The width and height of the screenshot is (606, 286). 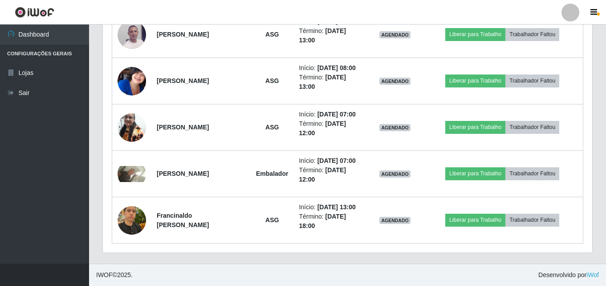 What do you see at coordinates (132, 127) in the screenshot?
I see `img: 1723155569016.jpeg` at bounding box center [132, 127].